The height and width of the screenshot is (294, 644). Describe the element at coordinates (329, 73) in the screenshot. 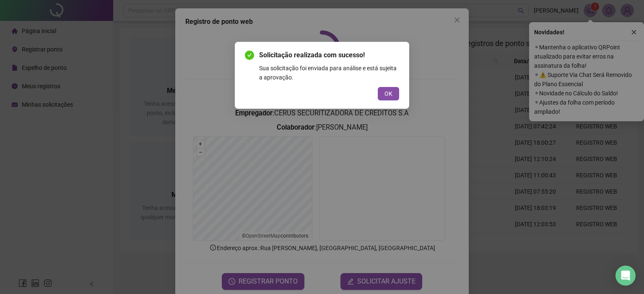

I see `div: Sua solicitação foi enviada para análise e está sujeita a aprovação.` at that location.